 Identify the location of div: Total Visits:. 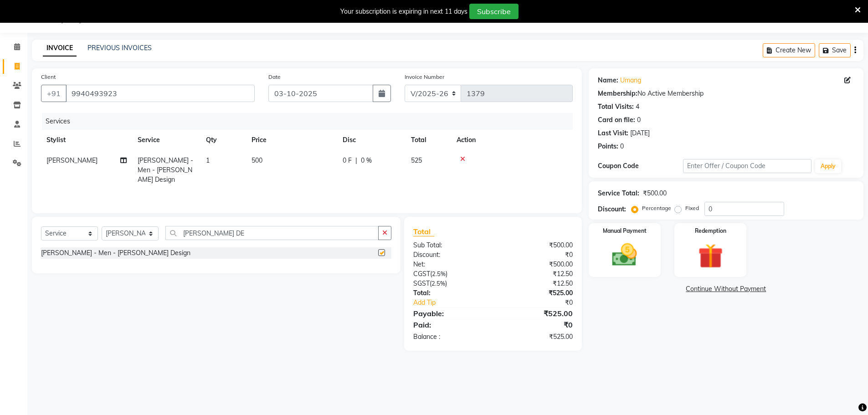
(616, 107).